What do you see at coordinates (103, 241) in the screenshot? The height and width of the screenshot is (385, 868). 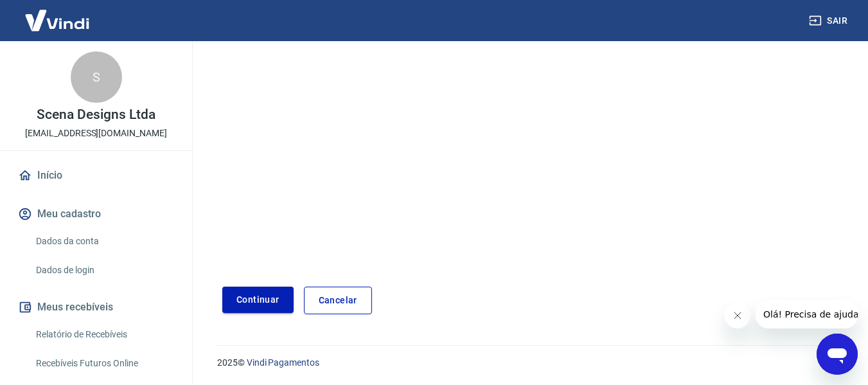 I see `a: Dados da conta` at bounding box center [103, 241].